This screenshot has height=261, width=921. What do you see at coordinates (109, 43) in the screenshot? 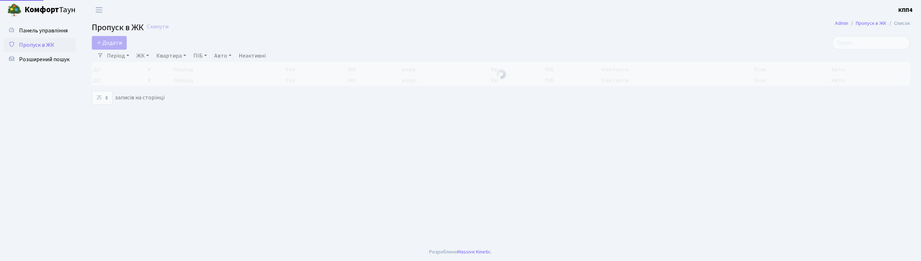
I see `span: Додати` at bounding box center [109, 43].